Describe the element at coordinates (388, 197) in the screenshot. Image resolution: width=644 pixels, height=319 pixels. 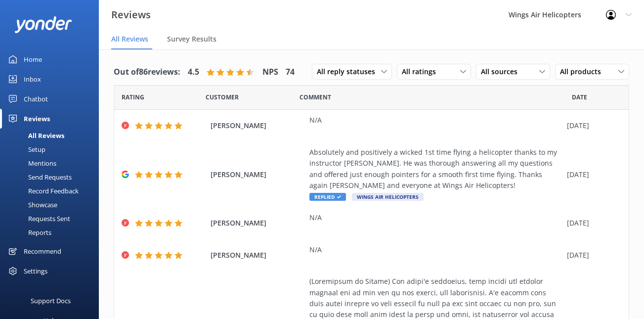
I see `span: Wings Air Helicopters` at that location.